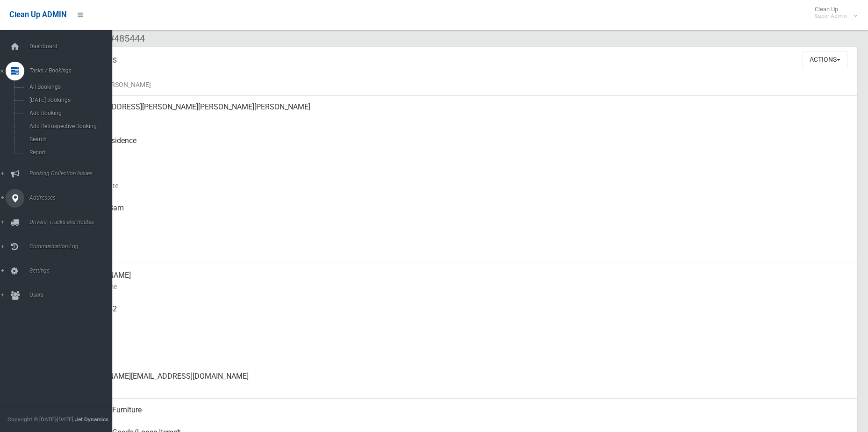 The height and width of the screenshot is (432, 868). I want to click on small: Landline, so click(462, 354).